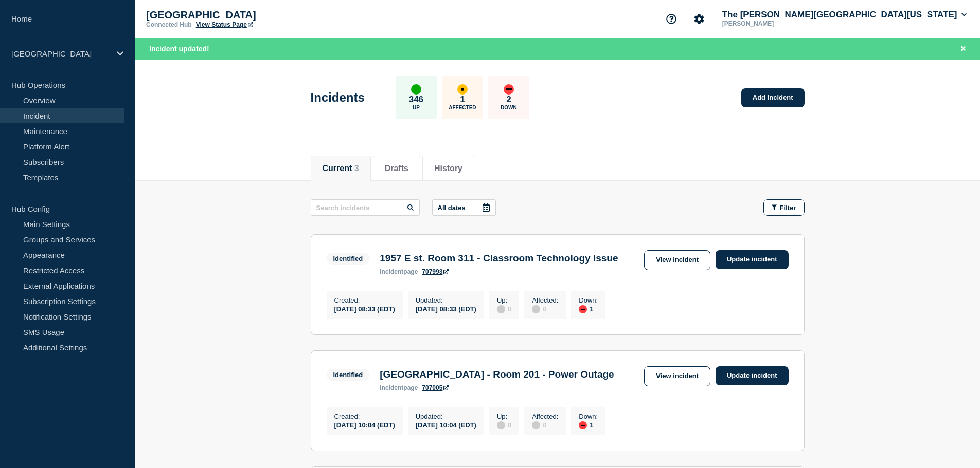 Image resolution: width=980 pixels, height=468 pixels. What do you see at coordinates (416, 99) in the screenshot?
I see `p: 346` at bounding box center [416, 99].